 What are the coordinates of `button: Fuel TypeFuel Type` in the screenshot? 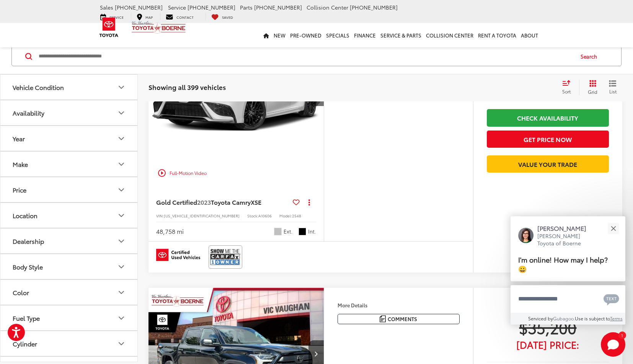 It's located at (69, 318).